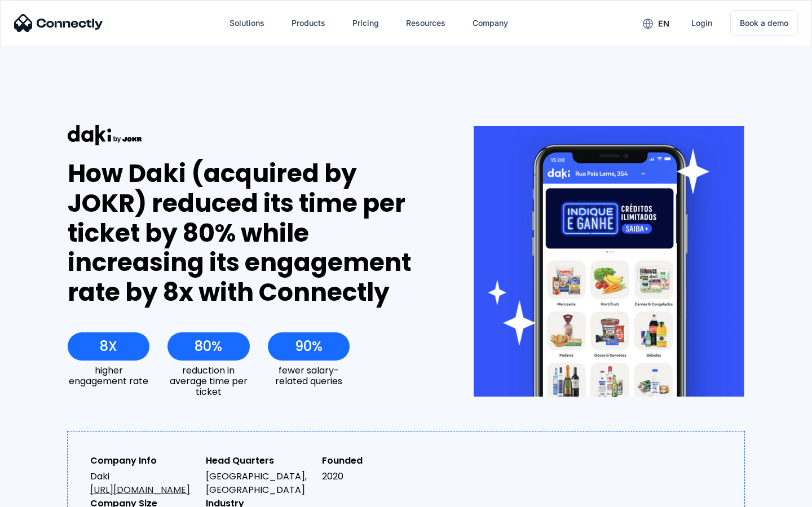 Image resolution: width=812 pixels, height=507 pixels. I want to click on div: Products, so click(309, 23).